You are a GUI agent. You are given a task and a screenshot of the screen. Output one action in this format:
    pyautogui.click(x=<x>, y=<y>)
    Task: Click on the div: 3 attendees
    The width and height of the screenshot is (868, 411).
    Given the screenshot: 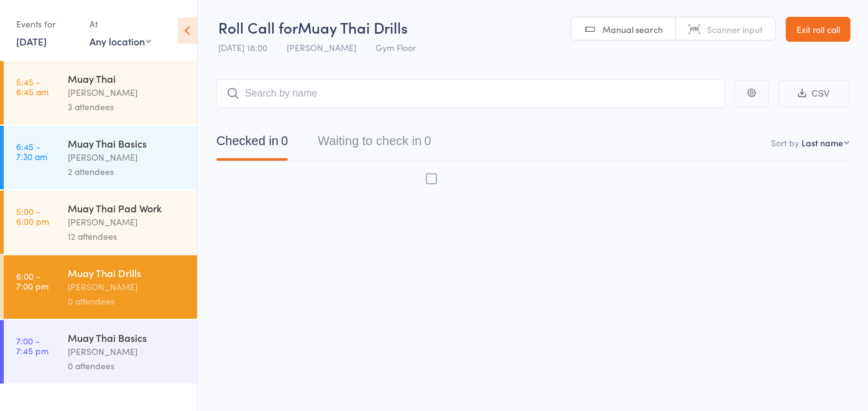 What is the action you would take?
    pyautogui.click(x=127, y=106)
    